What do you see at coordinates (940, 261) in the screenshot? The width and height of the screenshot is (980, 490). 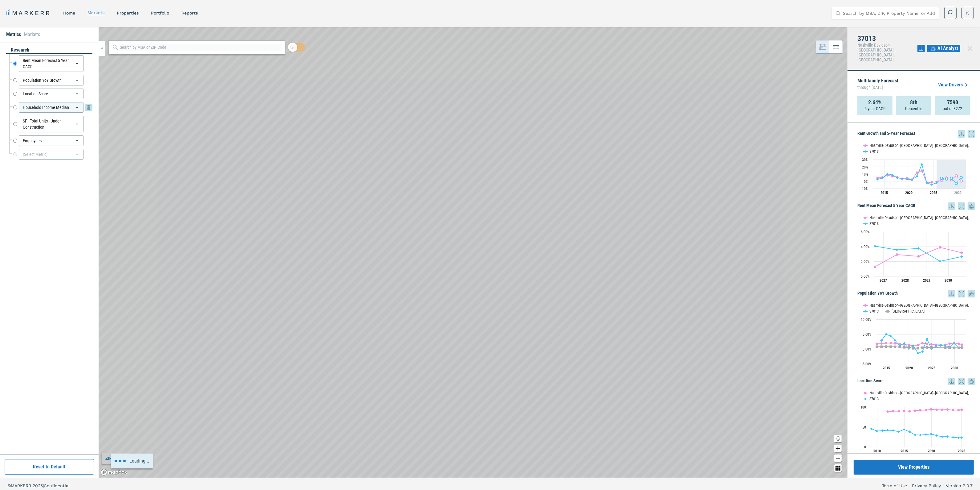 I see `path: Tuesday, 14 Aug, 20:00, 2.01. 37013.` at bounding box center [940, 261].